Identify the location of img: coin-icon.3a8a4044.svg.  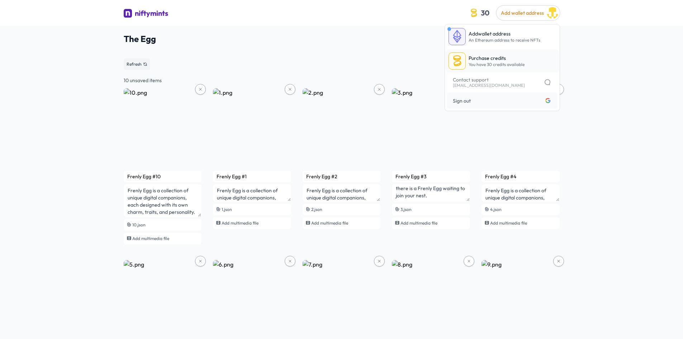
(474, 13).